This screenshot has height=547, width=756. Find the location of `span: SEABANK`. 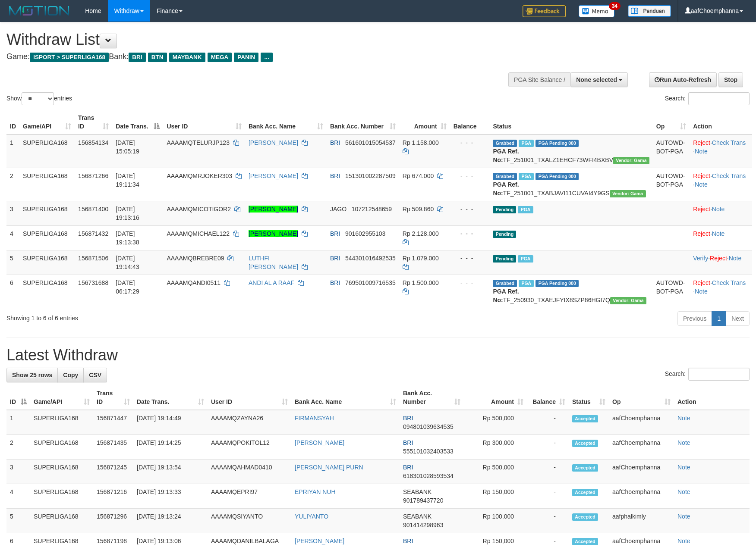

span: SEABANK is located at coordinates (417, 516).